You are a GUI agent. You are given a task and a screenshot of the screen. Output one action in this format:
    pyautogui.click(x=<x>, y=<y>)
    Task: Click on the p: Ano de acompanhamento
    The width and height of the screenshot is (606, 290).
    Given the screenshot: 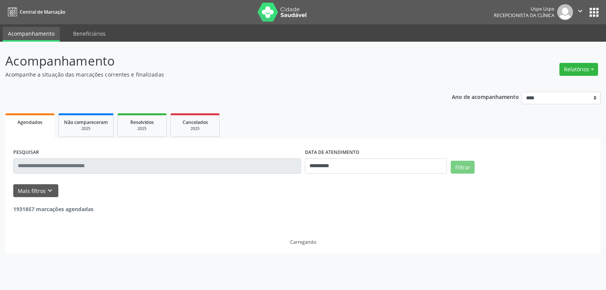 What is the action you would take?
    pyautogui.click(x=485, y=96)
    